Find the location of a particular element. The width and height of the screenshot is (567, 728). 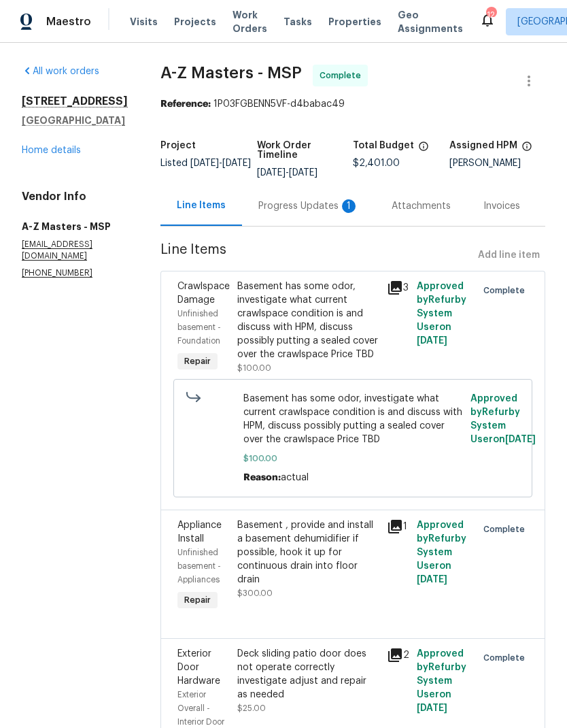

span: Exterior Door Hardware is located at coordinates (199, 667).